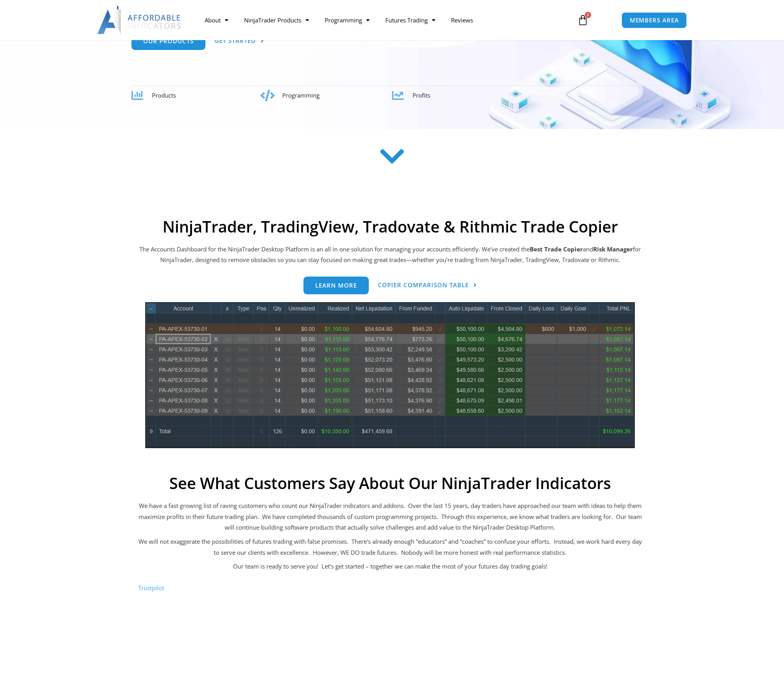 The height and width of the screenshot is (685, 784). What do you see at coordinates (390, 517) in the screenshot?
I see `p: We have a fast growing list of raving customers who count our NinjaTrader indicators and addons. ...` at bounding box center [390, 517].